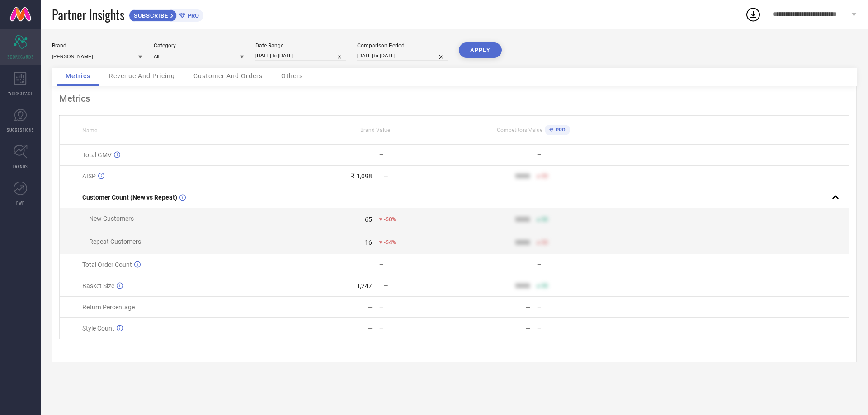 The height and width of the screenshot is (415, 868). What do you see at coordinates (402, 56) in the screenshot?
I see `input: Select comparison period` at bounding box center [402, 56].